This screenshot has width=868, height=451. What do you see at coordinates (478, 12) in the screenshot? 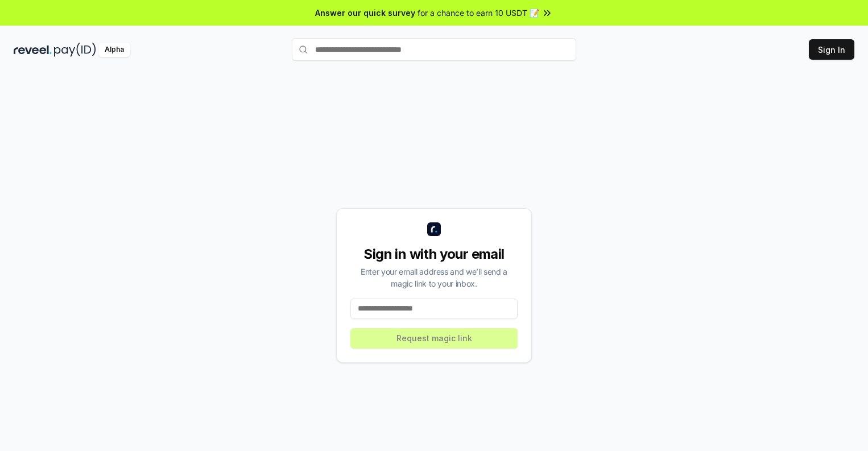
I see `span: for a chance to earn 10 USDT 📝` at bounding box center [478, 12].